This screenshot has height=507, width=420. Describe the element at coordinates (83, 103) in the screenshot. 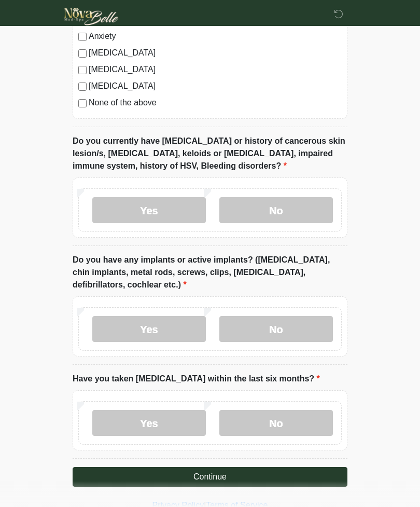

I see `input: None of the above` at that location.